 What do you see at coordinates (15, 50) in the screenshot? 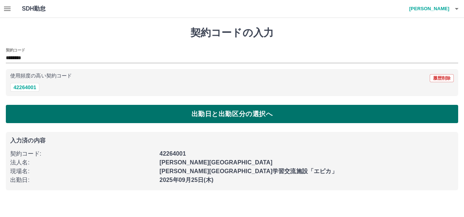
I see `h2: 契約コード` at bounding box center [15, 50].